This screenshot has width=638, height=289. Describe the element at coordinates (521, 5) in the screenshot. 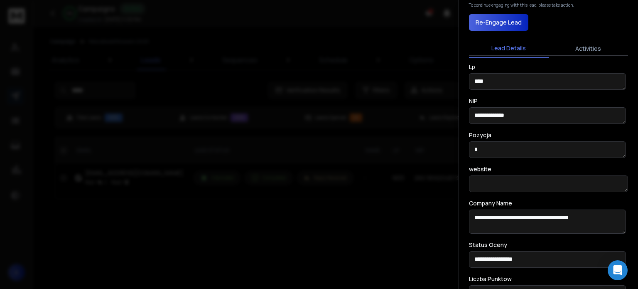

I see `p: To continue engaging with this lead, please take action.` at that location.